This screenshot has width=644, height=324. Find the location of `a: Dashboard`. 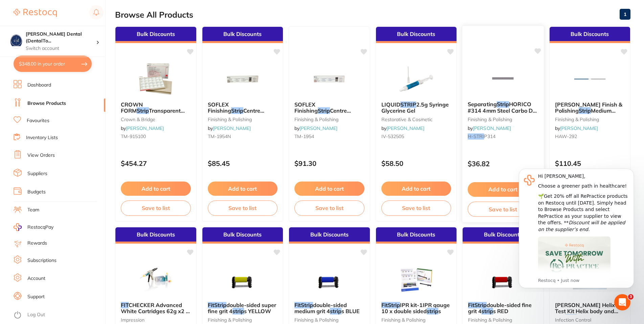

a: Dashboard is located at coordinates (39, 85).